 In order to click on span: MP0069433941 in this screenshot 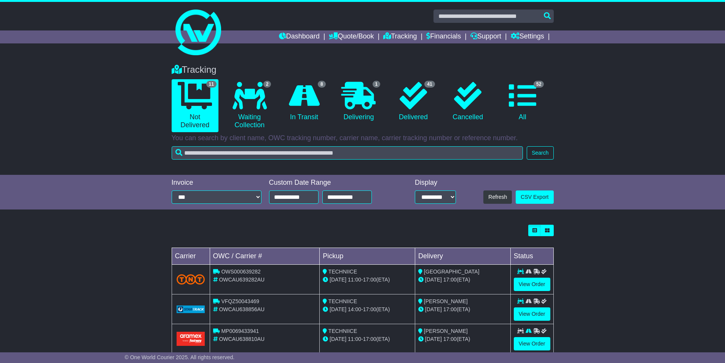, I will do `click(240, 331)`.